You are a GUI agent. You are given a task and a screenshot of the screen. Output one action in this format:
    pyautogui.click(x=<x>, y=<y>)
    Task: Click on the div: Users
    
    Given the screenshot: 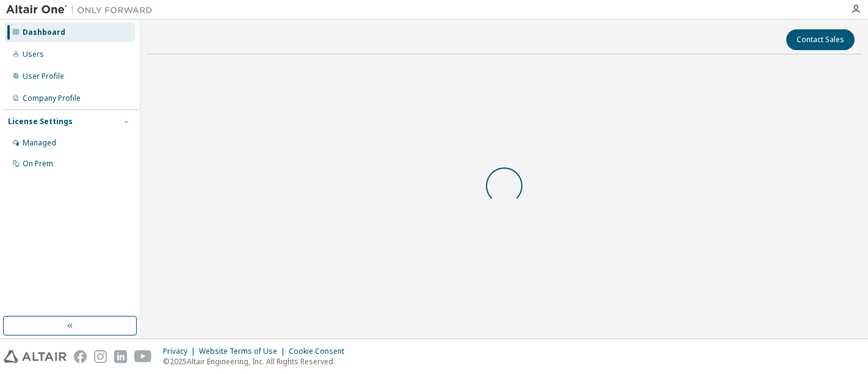 What is the action you would take?
    pyautogui.click(x=33, y=54)
    